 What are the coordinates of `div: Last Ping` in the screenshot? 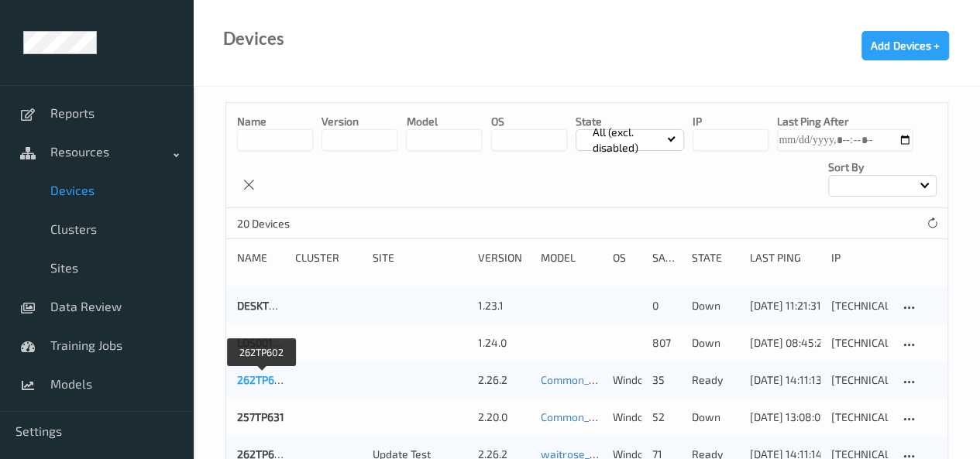 It's located at (785, 258).